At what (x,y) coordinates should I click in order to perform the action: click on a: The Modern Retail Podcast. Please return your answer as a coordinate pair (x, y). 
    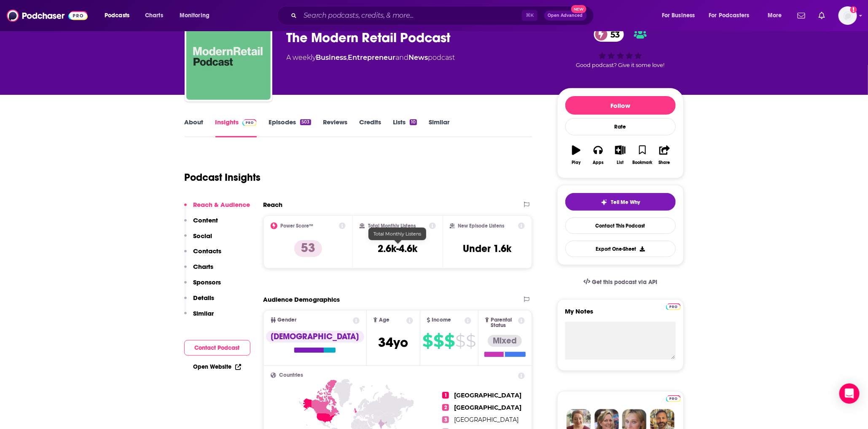
    Looking at the image, I should click on (228, 58).